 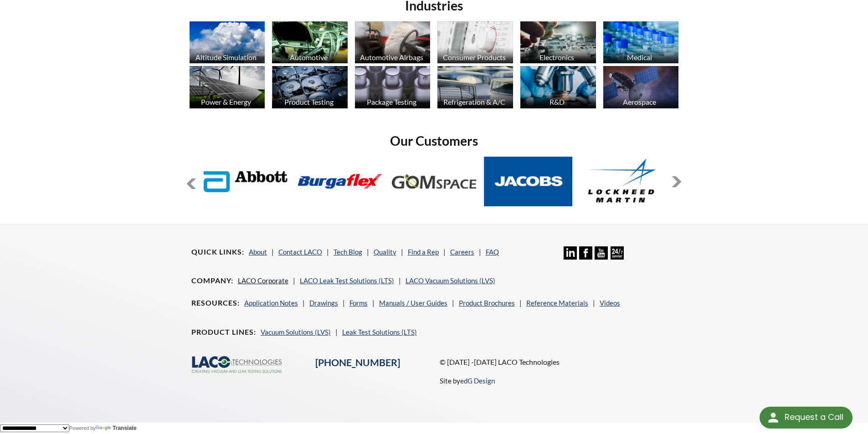 What do you see at coordinates (271, 303) in the screenshot?
I see `a: Application Notes` at bounding box center [271, 303].